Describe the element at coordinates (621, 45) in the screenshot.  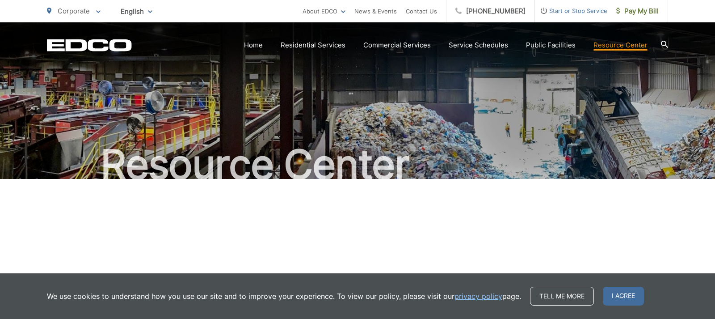
I see `a: Resource Center` at that location.